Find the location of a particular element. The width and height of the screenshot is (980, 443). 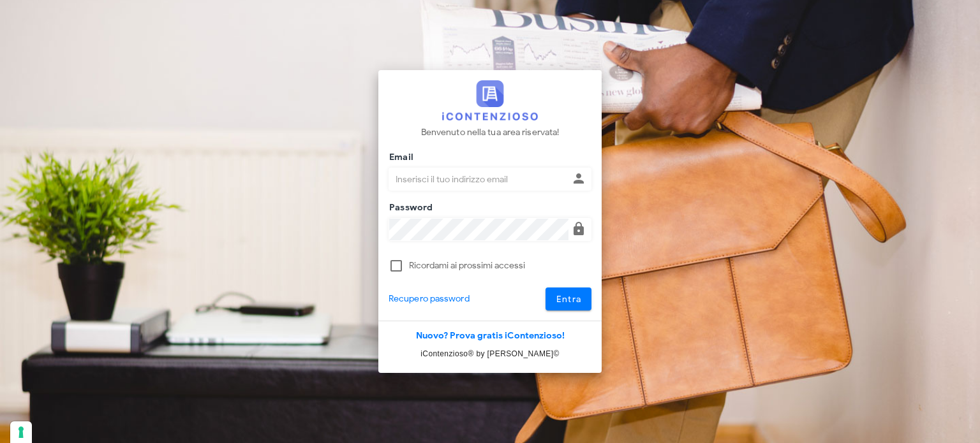

span: Entra is located at coordinates (569, 299).